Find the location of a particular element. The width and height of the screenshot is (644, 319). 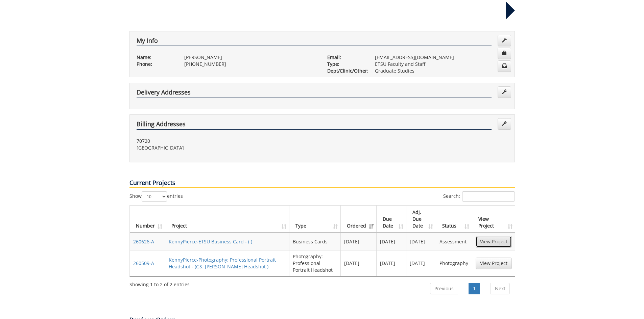

th: Type: activate to sort column ascending is located at coordinates (315, 219).